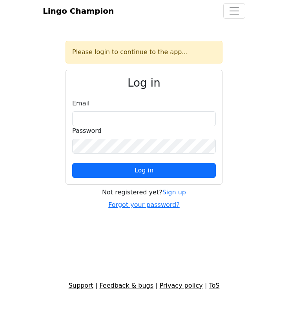 The width and height of the screenshot is (288, 328). What do you see at coordinates (144, 192) in the screenshot?
I see `div: Not registered yet?` at bounding box center [144, 192].